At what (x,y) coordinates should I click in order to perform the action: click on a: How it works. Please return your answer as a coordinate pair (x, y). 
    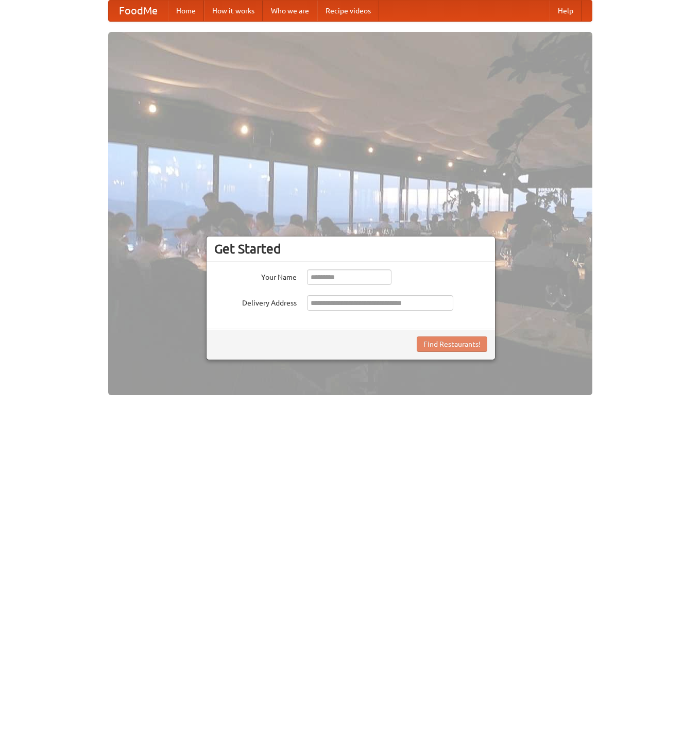
    Looking at the image, I should click on (233, 10).